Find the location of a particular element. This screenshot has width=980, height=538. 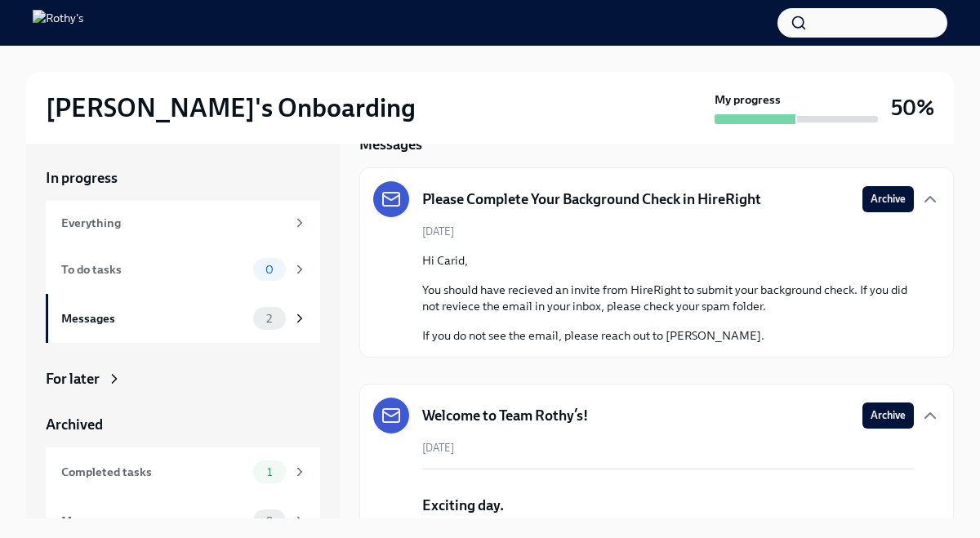

h5: Please Complete Your Background Check in HireRight is located at coordinates (591, 199).